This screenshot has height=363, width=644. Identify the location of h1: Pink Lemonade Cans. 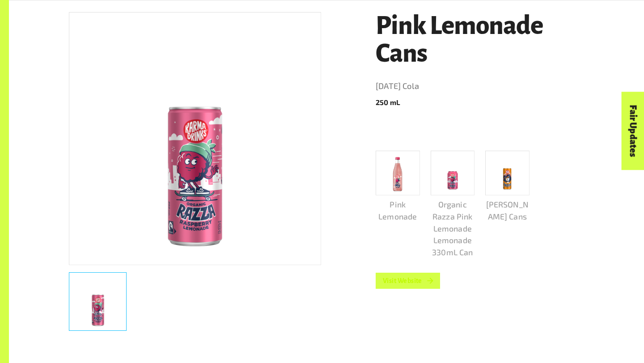
(480, 39).